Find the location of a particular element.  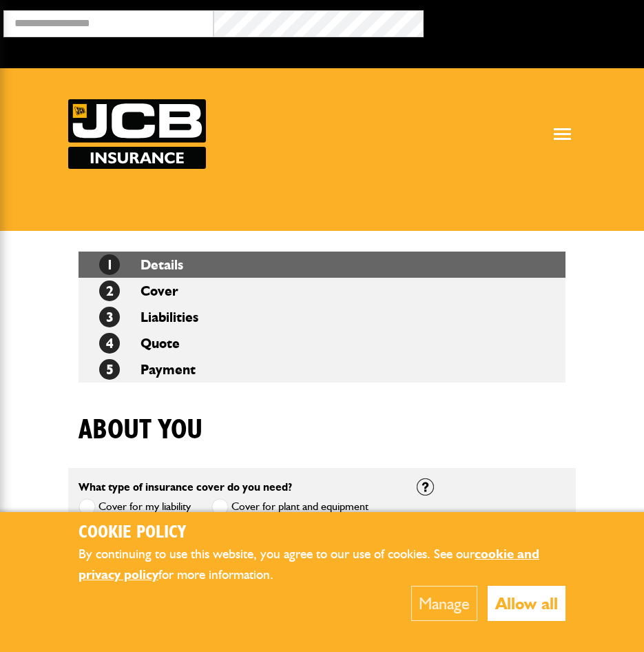

span: 2 is located at coordinates (110, 291).